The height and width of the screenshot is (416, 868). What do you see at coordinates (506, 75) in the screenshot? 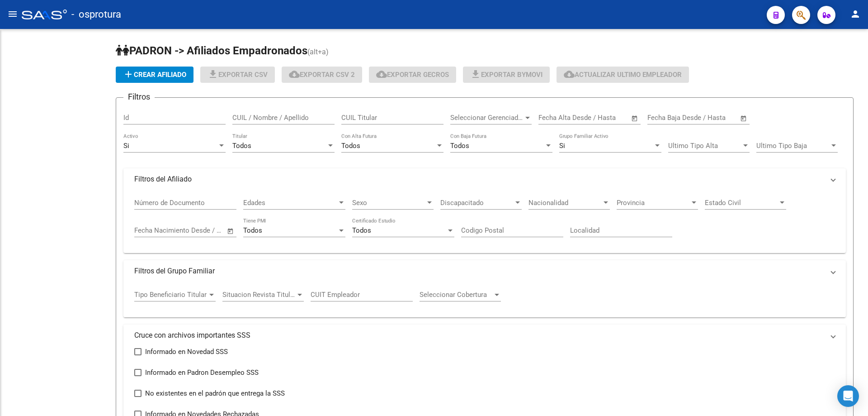
I see `span: Exportar Bymovi` at bounding box center [506, 75].